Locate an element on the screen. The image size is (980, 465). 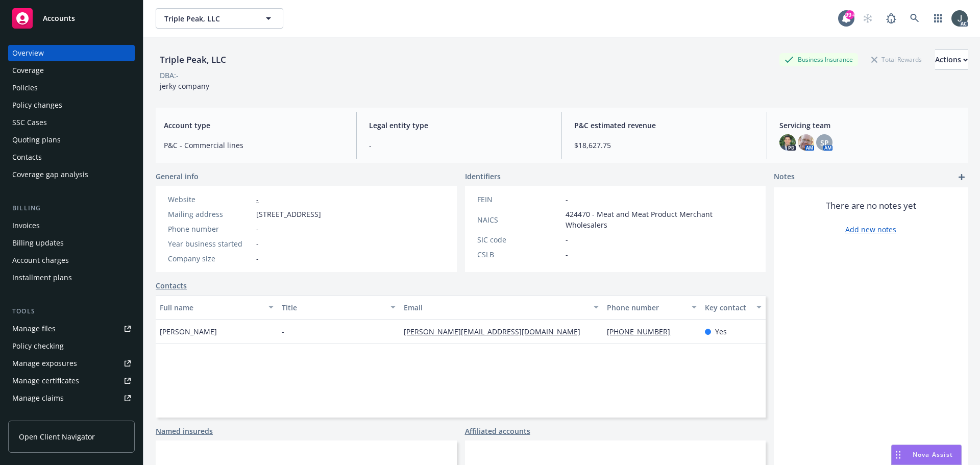
div: Policy changes is located at coordinates (37, 105).